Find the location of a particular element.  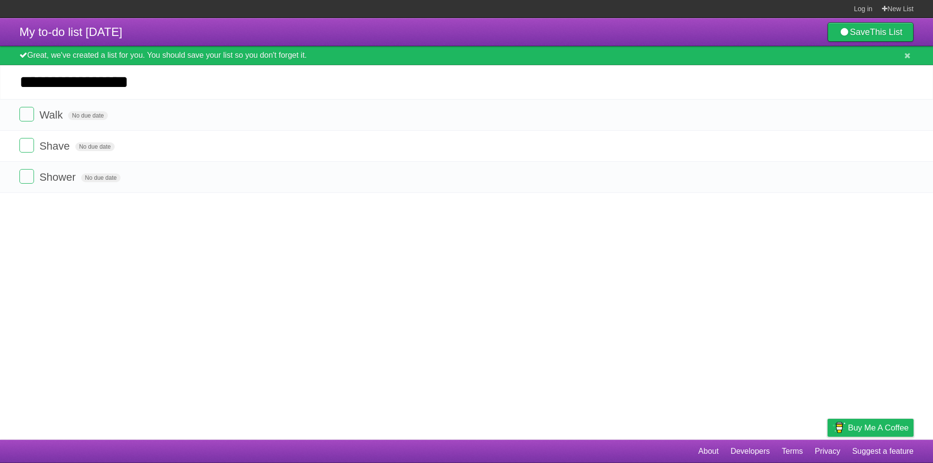

span: Buy me a coffee is located at coordinates (878, 427).